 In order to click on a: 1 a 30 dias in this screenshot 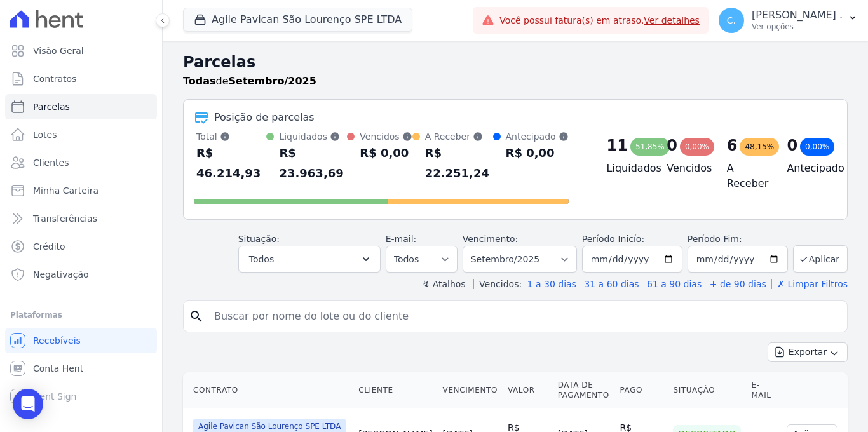, I will do `click(551, 285)`.